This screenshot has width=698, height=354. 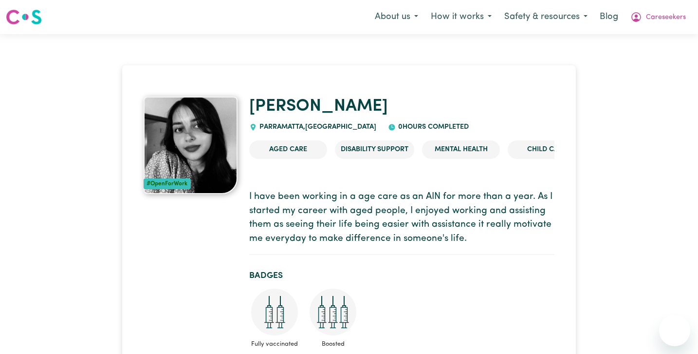 I want to click on li: Child care, so click(x=547, y=150).